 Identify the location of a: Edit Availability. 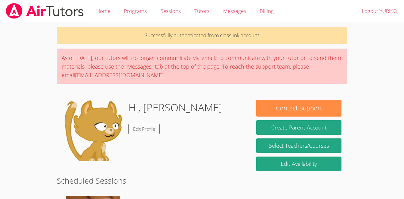
(299, 163).